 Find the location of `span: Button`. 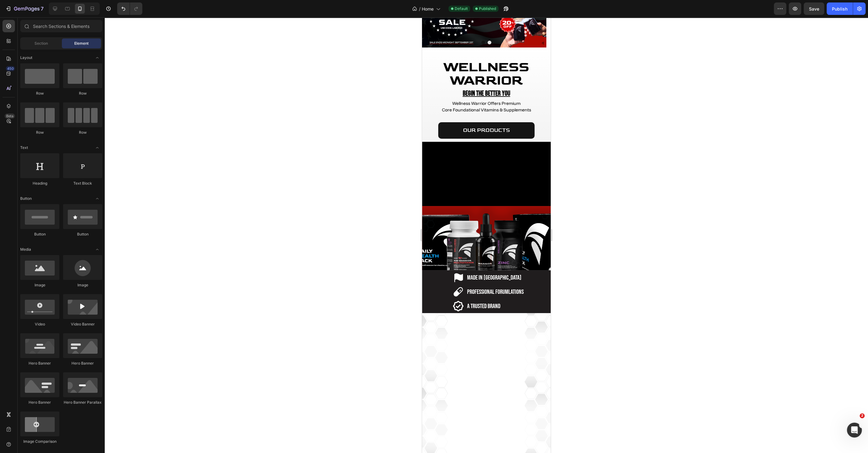

span: Button is located at coordinates (26, 198).